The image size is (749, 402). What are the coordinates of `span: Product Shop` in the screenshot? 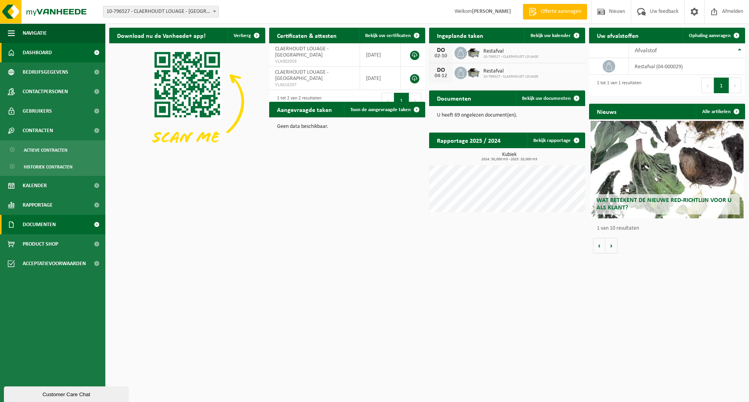 It's located at (40, 244).